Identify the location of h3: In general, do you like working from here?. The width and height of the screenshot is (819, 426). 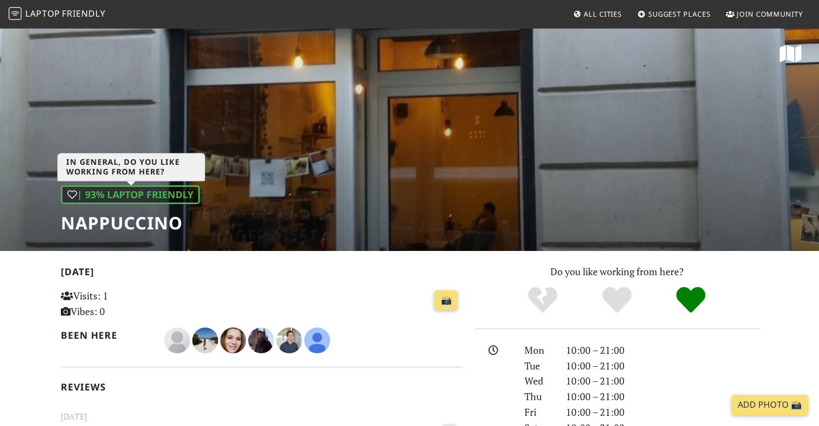
(131, 167).